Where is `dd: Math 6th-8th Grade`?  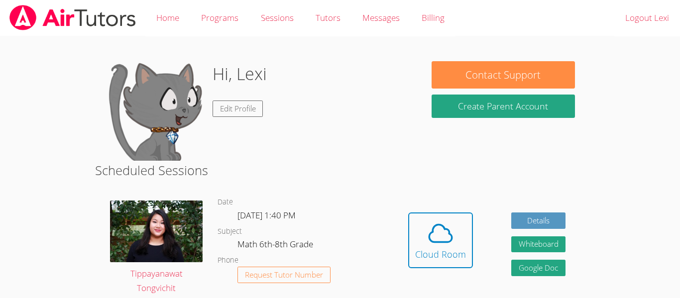 dd: Math 6th-8th Grade is located at coordinates (276, 246).